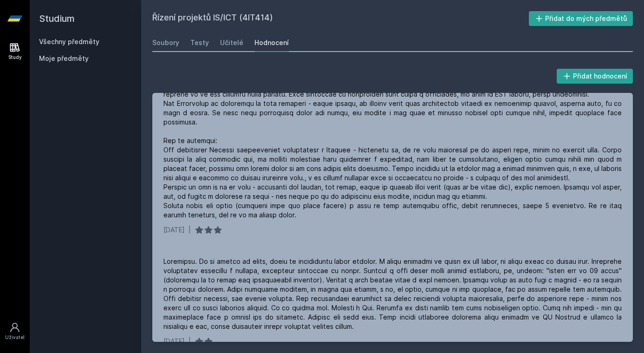 The height and width of the screenshot is (353, 644). Describe the element at coordinates (200, 43) in the screenshot. I see `div: Testy` at that location.